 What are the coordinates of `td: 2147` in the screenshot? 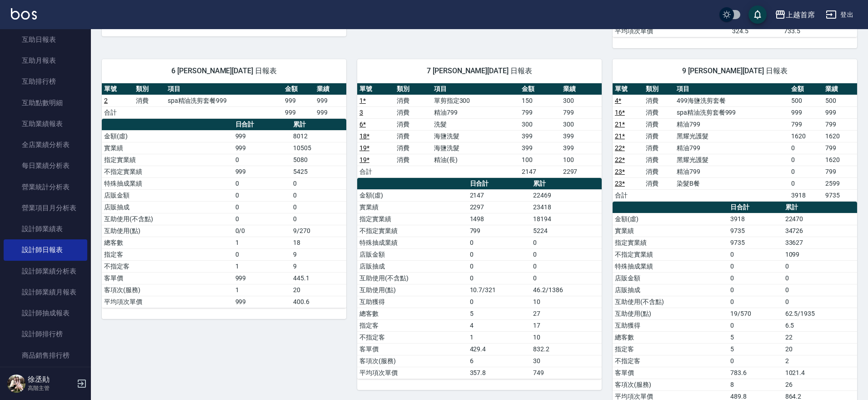 It's located at (500, 195).